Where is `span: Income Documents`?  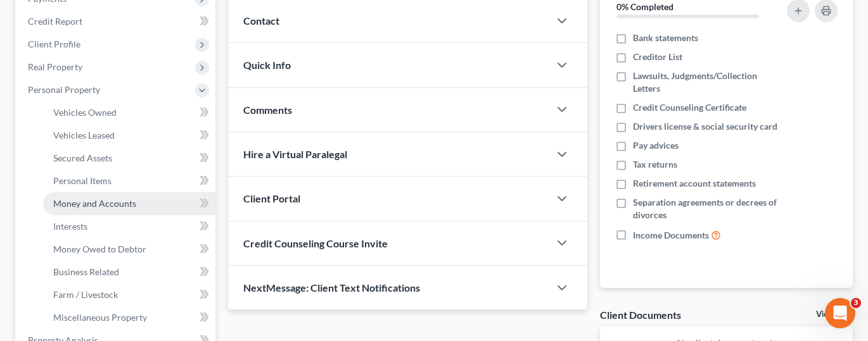
span: Income Documents is located at coordinates (671, 236).